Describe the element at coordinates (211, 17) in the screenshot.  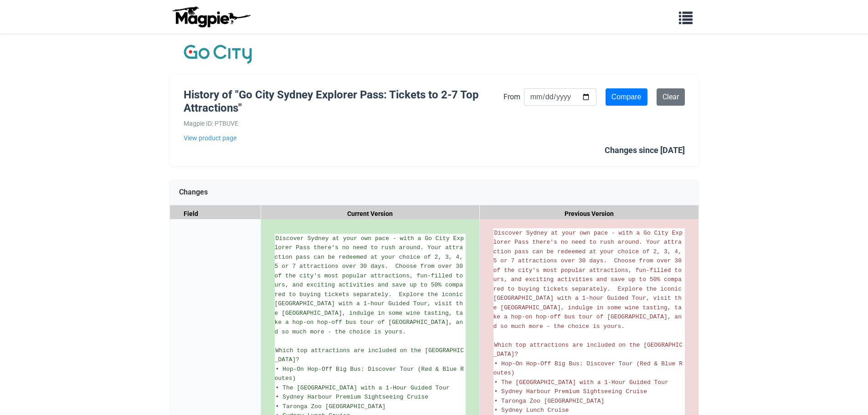
I see `img: logo-ab69f6fb50320c5b225c76a69d11143b.png` at that location.